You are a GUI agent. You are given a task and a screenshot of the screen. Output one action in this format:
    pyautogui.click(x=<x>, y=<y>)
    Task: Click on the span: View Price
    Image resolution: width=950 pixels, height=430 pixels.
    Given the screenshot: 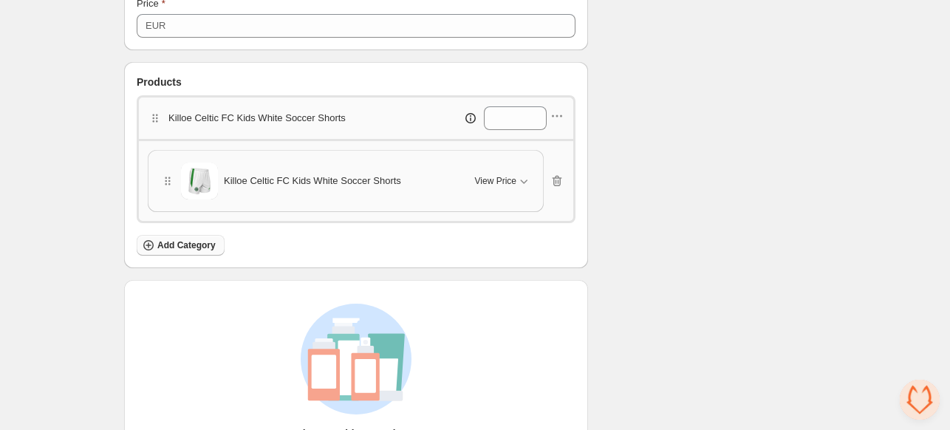 What is the action you would take?
    pyautogui.click(x=496, y=181)
    